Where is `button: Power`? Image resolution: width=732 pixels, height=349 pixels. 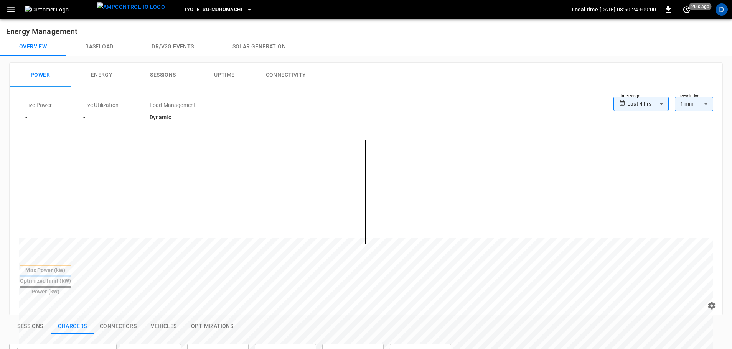 button: Power is located at coordinates (40, 75).